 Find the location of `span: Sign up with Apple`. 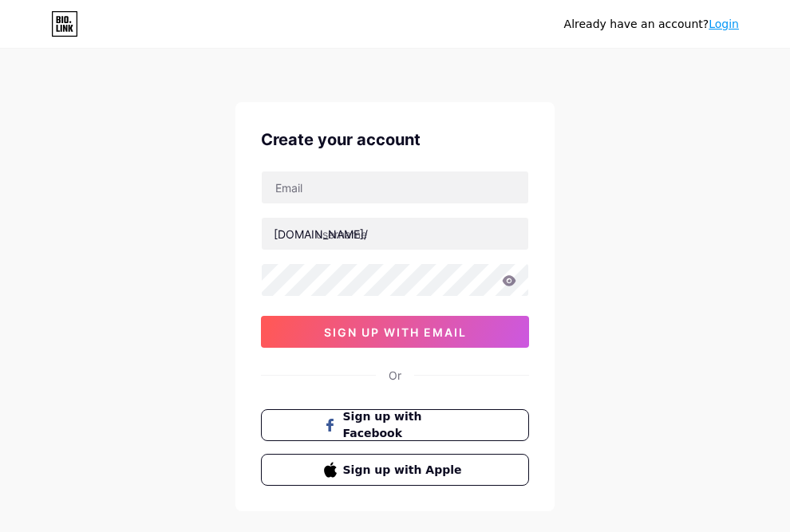

span: Sign up with Apple is located at coordinates (405, 470).